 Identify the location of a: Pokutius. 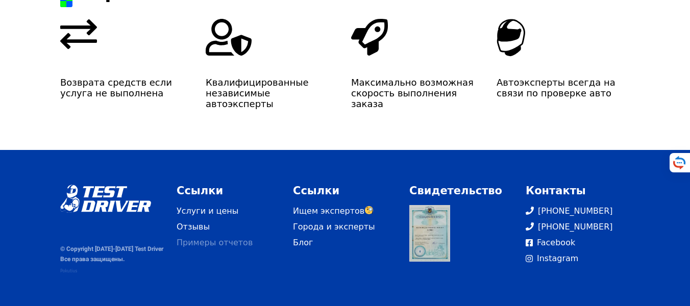
(345, 272).